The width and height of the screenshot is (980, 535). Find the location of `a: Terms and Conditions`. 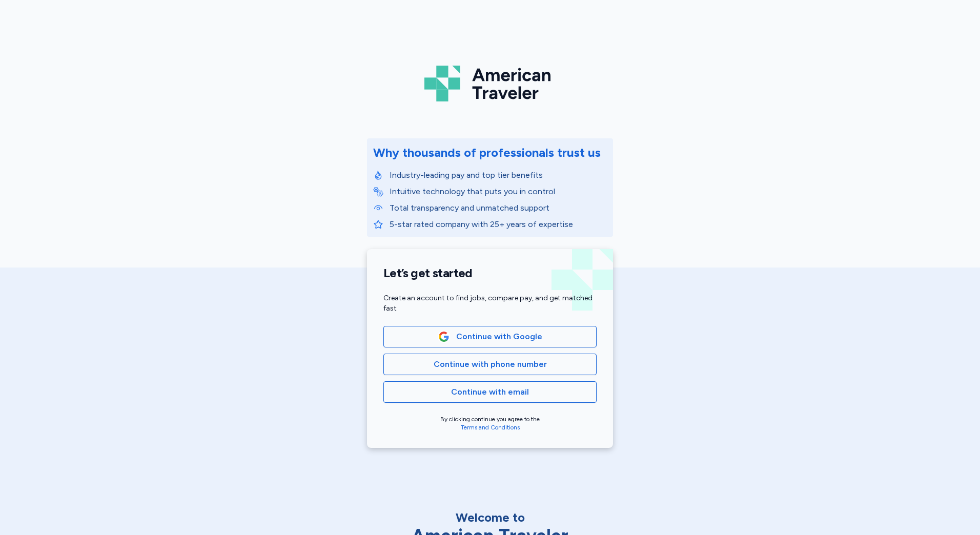

a: Terms and Conditions is located at coordinates (490, 428).